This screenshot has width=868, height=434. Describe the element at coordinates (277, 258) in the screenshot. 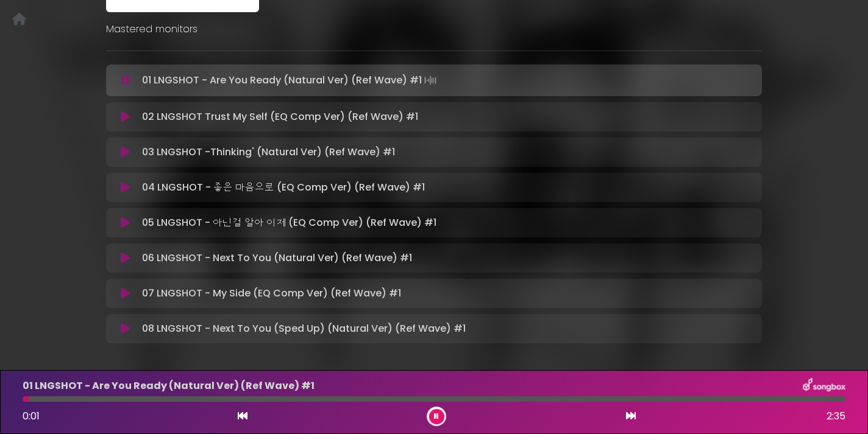

I see `p: 06 LNGSHOT - Next To You (Natural Ver) (Ref Wave) #1` at that location.